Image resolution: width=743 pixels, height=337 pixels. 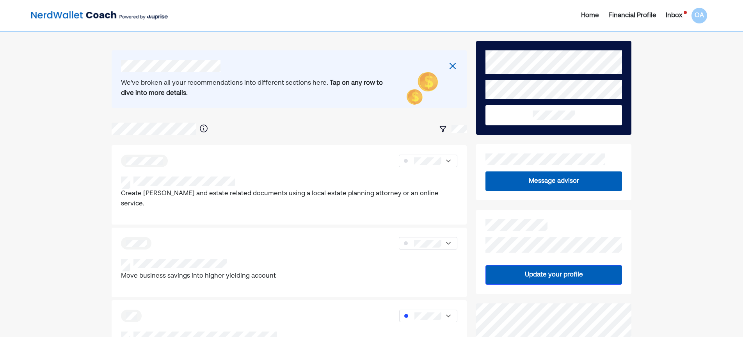 What do you see at coordinates (252, 88) in the screenshot?
I see `b: Tap on any row to dive into more details.` at bounding box center [252, 88].